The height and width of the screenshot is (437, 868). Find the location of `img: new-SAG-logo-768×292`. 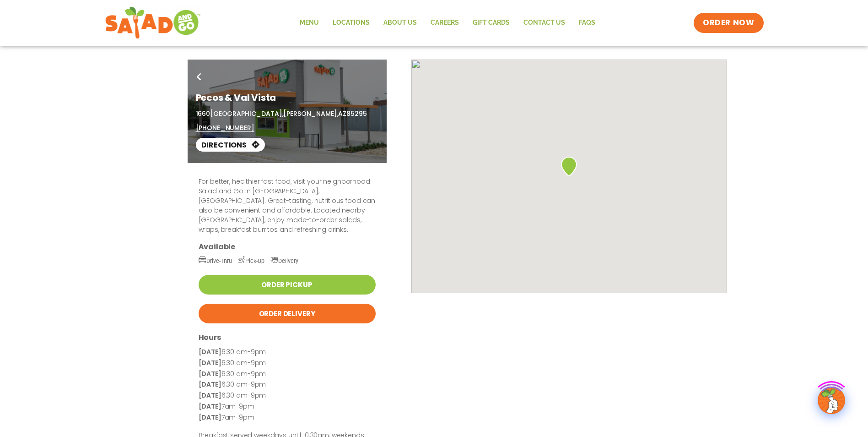

img: new-SAG-logo-768×292 is located at coordinates (153, 23).